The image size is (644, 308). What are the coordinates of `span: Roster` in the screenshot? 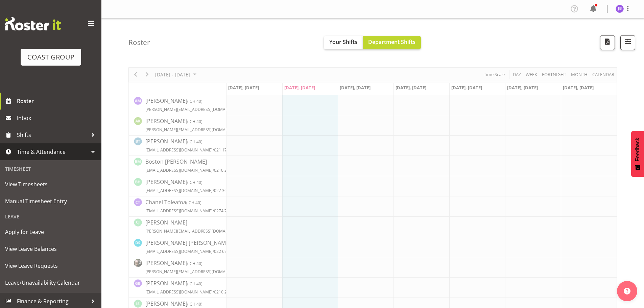 It's located at (58, 101).